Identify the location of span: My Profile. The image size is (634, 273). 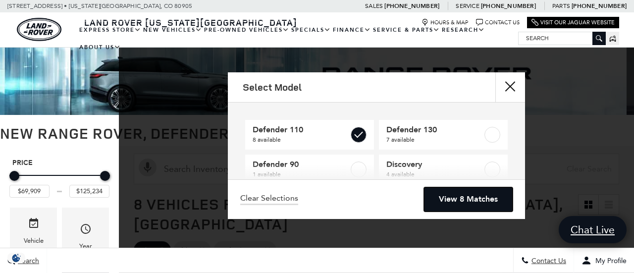
(609, 260).